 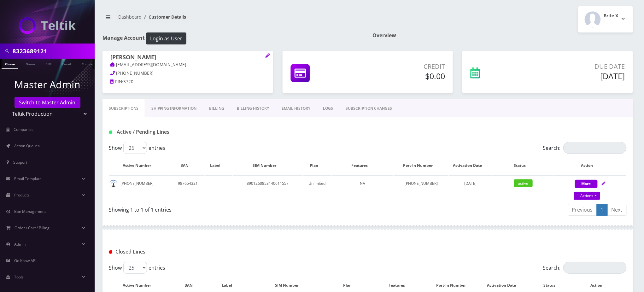 What do you see at coordinates (590, 165) in the screenshot?
I see `th: Action: activate to sort column ascending` at bounding box center [590, 165].